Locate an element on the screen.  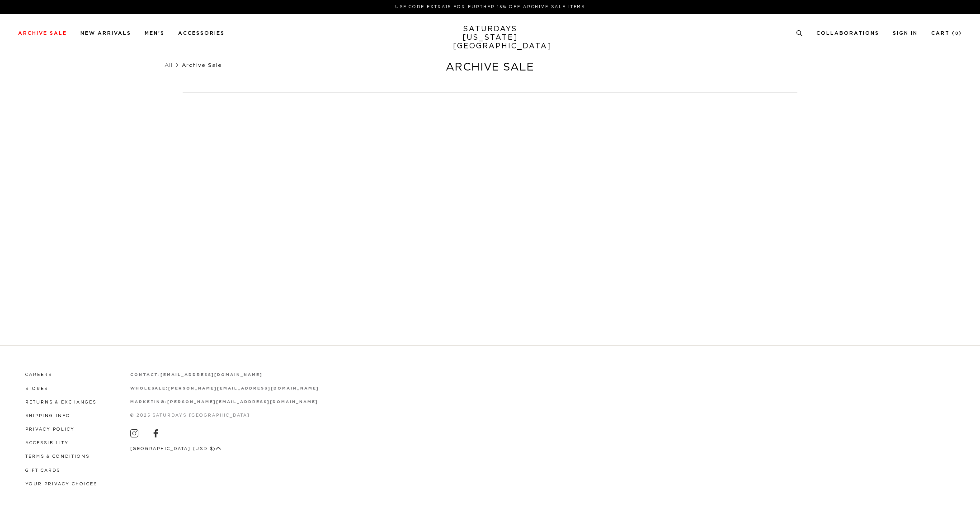
a: Cart (0) is located at coordinates (946, 33).